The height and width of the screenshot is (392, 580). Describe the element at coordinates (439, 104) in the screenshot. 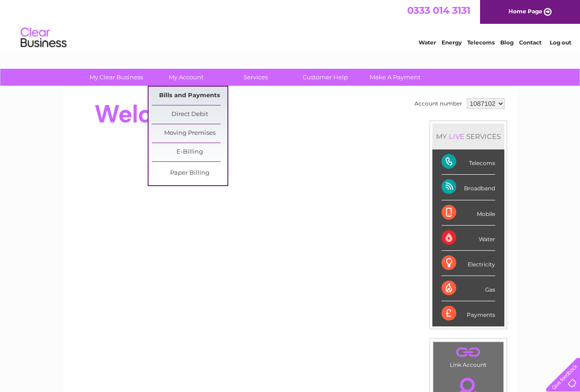

I see `td: Account number` at that location.